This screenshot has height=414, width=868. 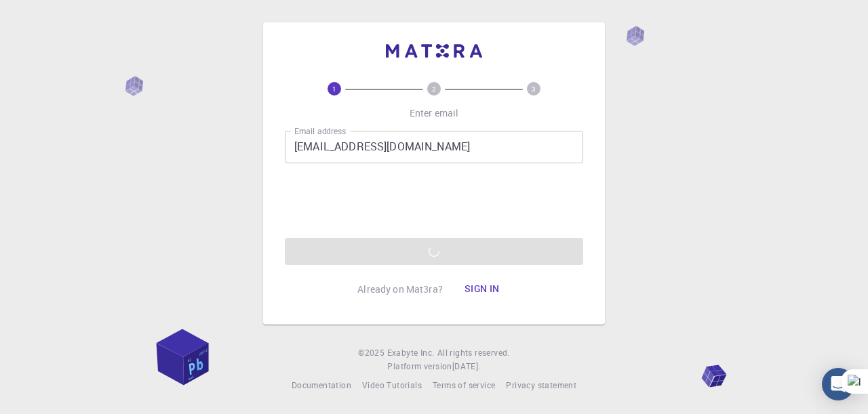 I want to click on span: Platform version, so click(x=419, y=367).